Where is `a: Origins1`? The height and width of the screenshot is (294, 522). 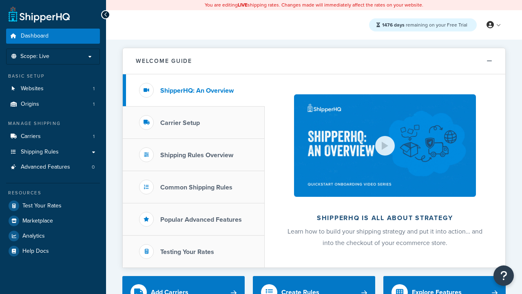
a: Origins1 is located at coordinates (53, 104).